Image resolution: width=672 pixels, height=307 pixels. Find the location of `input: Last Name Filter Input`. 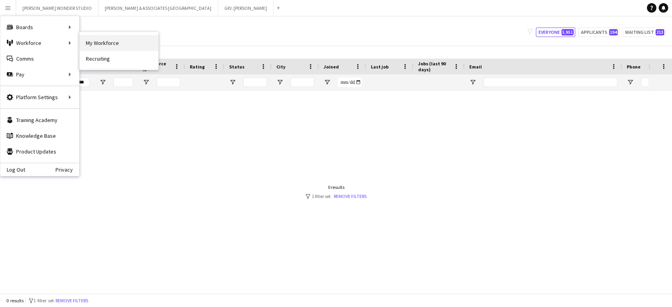

input: Last Name Filter Input is located at coordinates (123, 82).